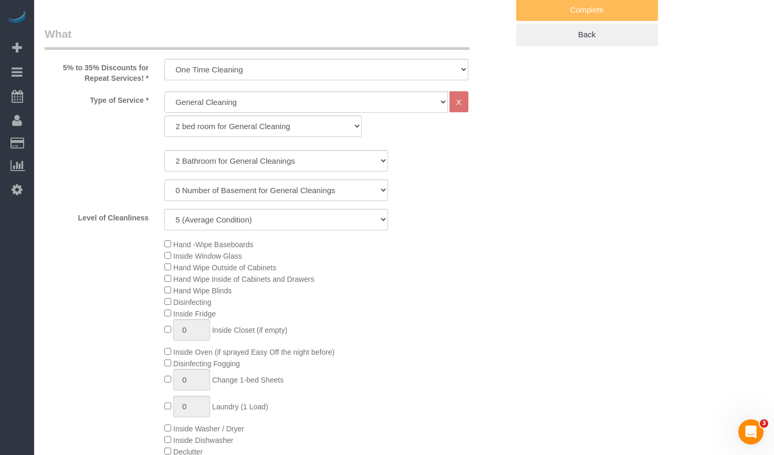  I want to click on span: Laundry (1 Load), so click(240, 407).